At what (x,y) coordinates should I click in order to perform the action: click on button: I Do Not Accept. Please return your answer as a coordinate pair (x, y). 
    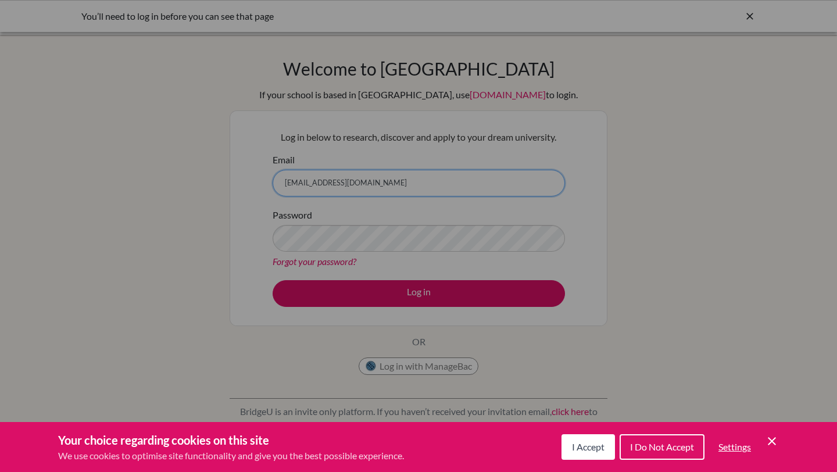
    Looking at the image, I should click on (662, 447).